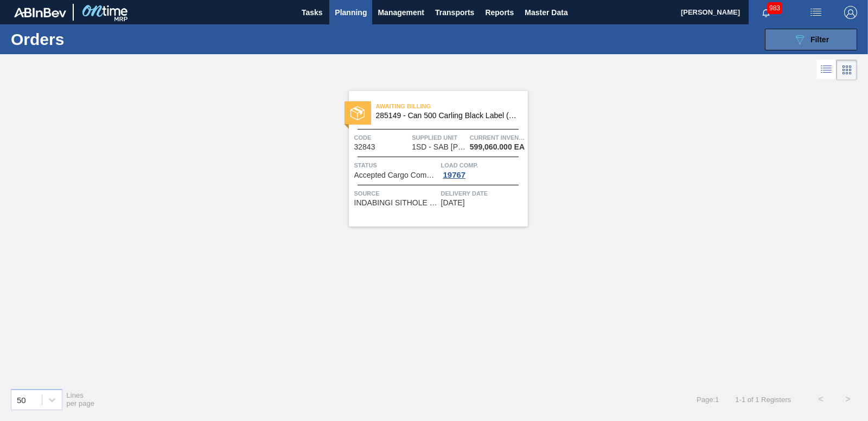  What do you see at coordinates (382, 137) in the screenshot?
I see `span: Code` at bounding box center [382, 137].